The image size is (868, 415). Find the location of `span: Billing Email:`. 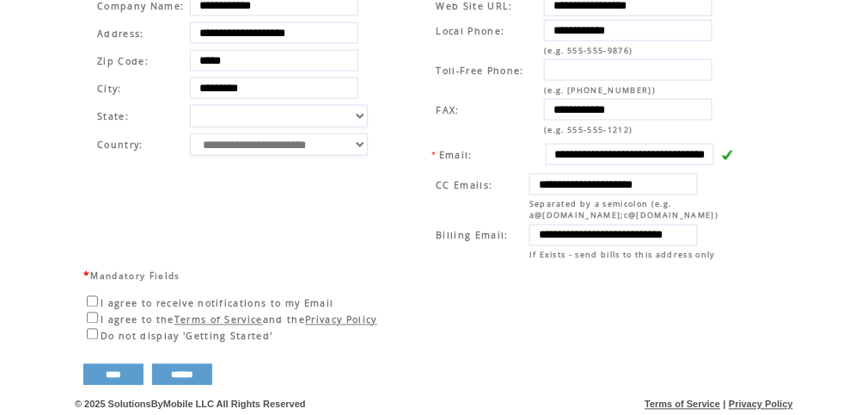

span: Billing Email: is located at coordinates (472, 236).